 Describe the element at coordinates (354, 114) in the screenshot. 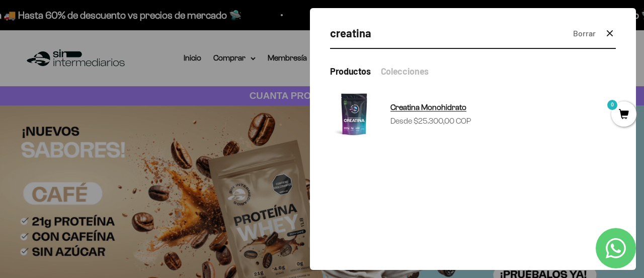

I see `img: Creatina Monohidrato` at that location.